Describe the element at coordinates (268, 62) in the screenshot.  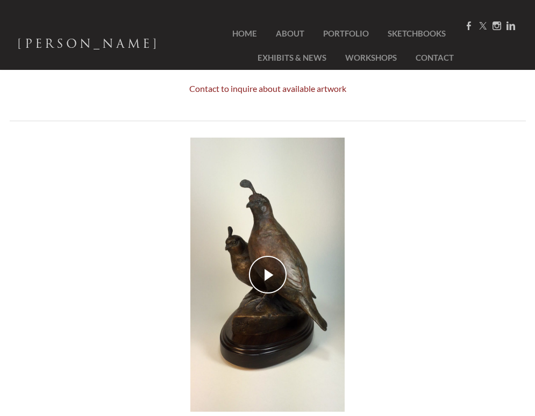
I see `h2: Sculpture` at that location.